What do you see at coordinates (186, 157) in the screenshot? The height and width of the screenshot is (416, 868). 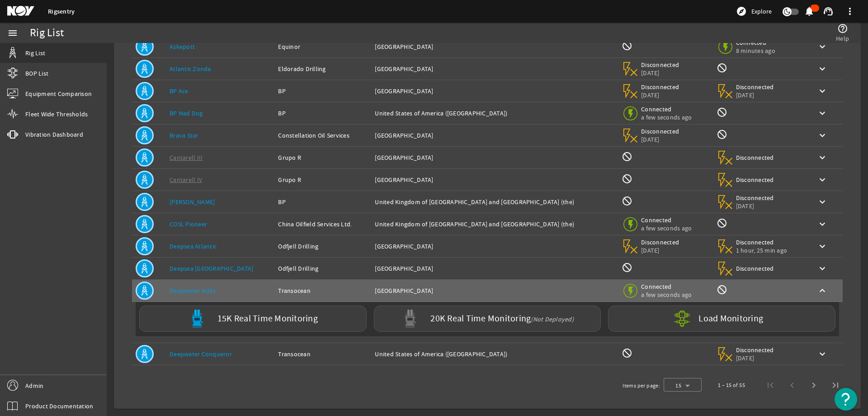 I see `a: Cantarell III` at bounding box center [186, 157].